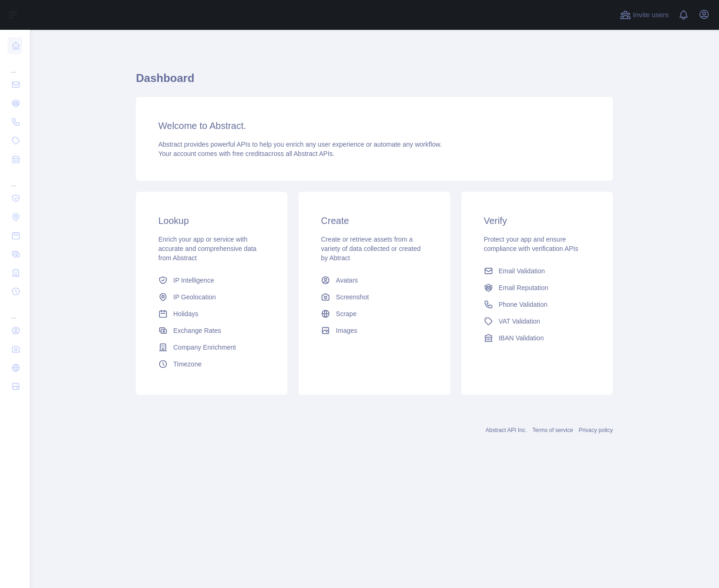 This screenshot has height=588, width=719. I want to click on a: Email Reputation, so click(537, 288).